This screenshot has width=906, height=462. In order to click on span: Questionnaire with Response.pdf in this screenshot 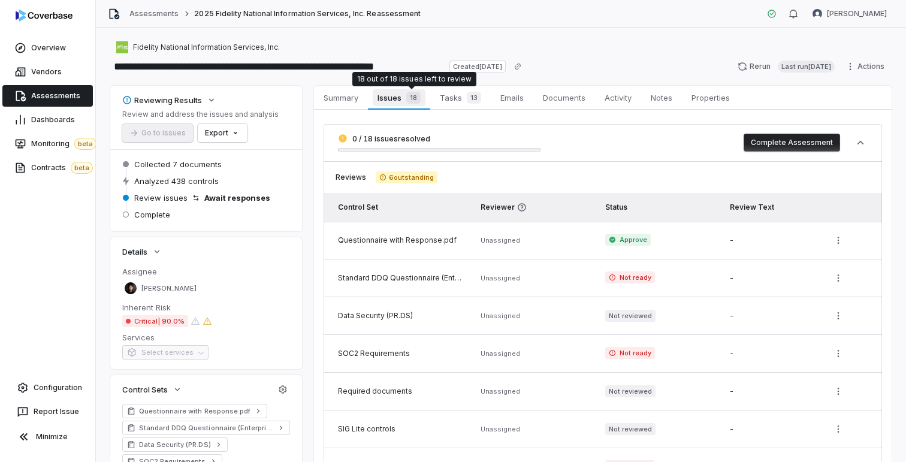, I will do `click(195, 411)`.